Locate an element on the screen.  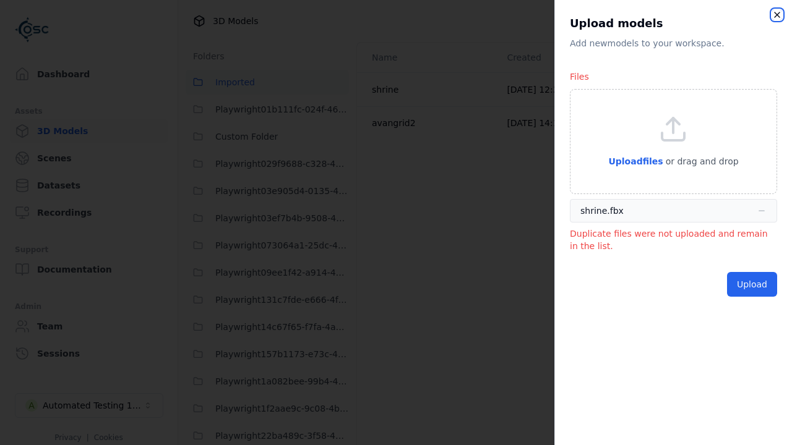
span: Upload files is located at coordinates (635, 161).